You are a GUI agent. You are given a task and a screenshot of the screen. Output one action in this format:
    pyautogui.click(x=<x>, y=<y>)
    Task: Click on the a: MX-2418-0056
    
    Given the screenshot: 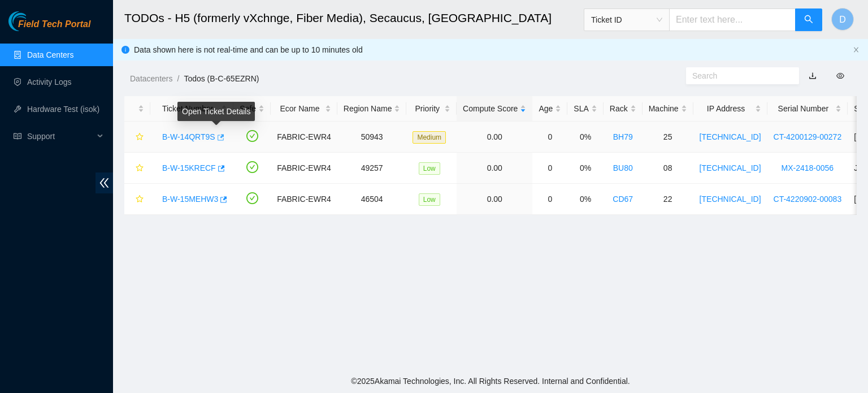 What is the action you would take?
    pyautogui.click(x=808, y=168)
    